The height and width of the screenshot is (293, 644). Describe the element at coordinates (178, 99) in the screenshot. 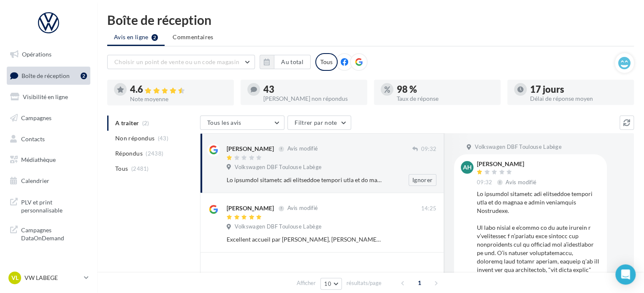

I see `div: Note moyenne` at that location.